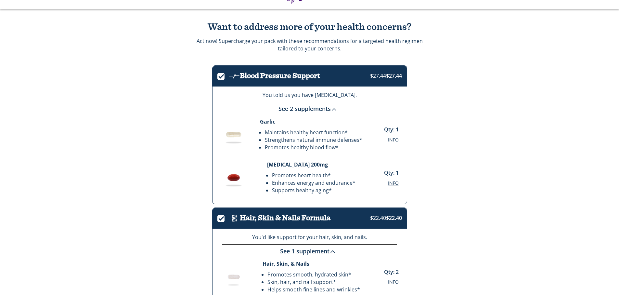  Describe the element at coordinates (286, 264) in the screenshot. I see `strong: Hair, Skin, & Nails` at that location.